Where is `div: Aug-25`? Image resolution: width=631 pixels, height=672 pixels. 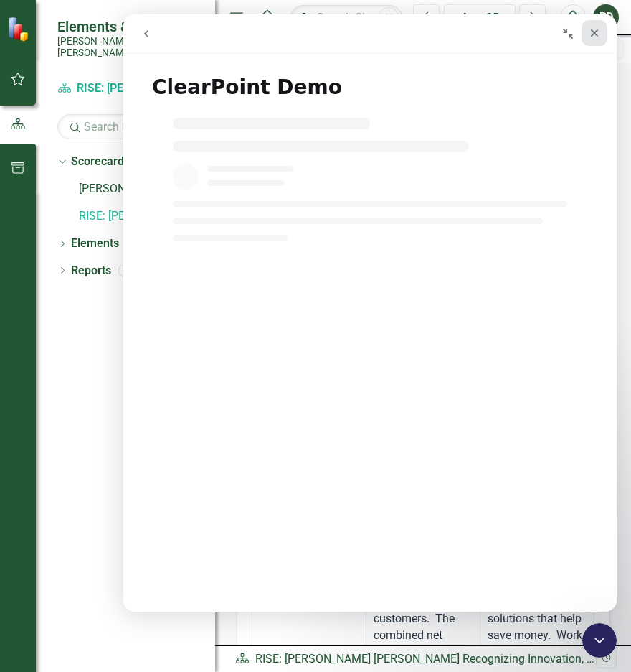
div: Aug-25 is located at coordinates (480, 18).